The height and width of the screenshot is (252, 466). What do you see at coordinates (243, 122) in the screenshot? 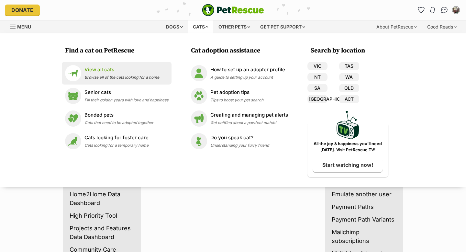
I see `span: Get notified about a pawfect match!` at bounding box center [243, 122].